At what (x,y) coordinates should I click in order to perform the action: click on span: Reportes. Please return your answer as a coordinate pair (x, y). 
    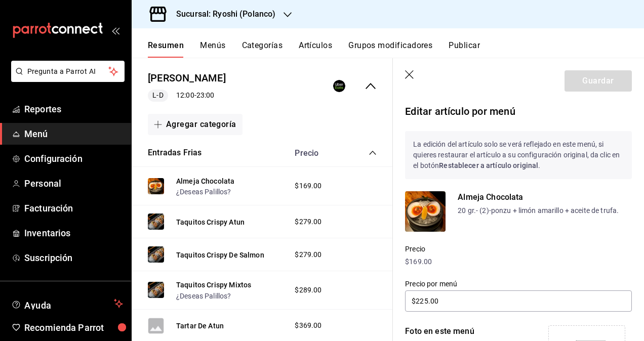
    Looking at the image, I should click on (74, 109).